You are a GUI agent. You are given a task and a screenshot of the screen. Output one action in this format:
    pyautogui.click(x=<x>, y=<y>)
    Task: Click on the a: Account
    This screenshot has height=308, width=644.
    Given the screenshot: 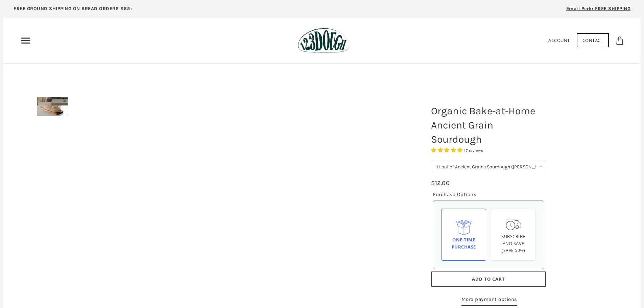 What is the action you would take?
    pyautogui.click(x=560, y=40)
    